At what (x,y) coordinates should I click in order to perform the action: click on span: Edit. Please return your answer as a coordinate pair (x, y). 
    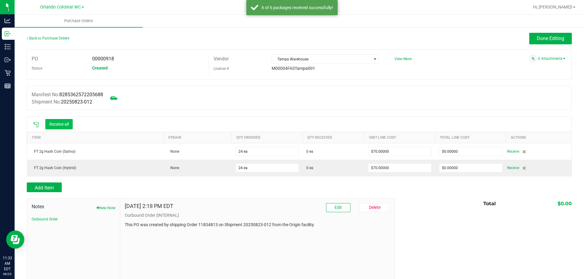
    Looking at the image, I should click on (338, 208).